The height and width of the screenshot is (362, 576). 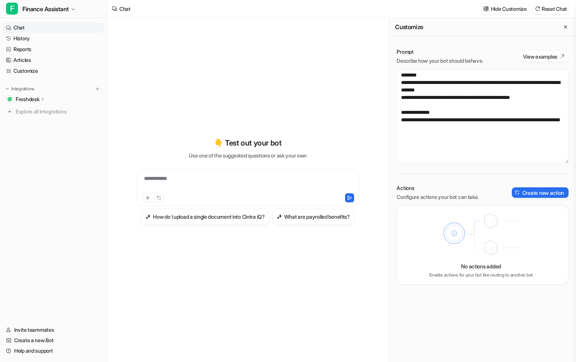 I want to click on img: menu_add.svg, so click(x=97, y=89).